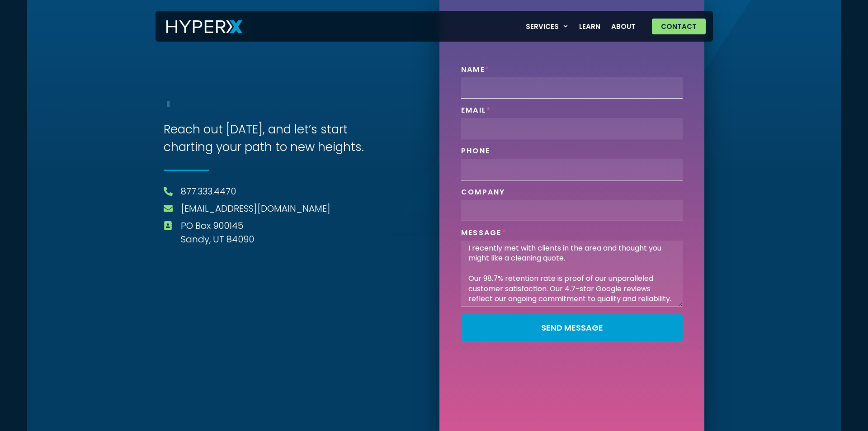 Image resolution: width=868 pixels, height=431 pixels. What do you see at coordinates (623, 26) in the screenshot?
I see `a: About` at bounding box center [623, 26].